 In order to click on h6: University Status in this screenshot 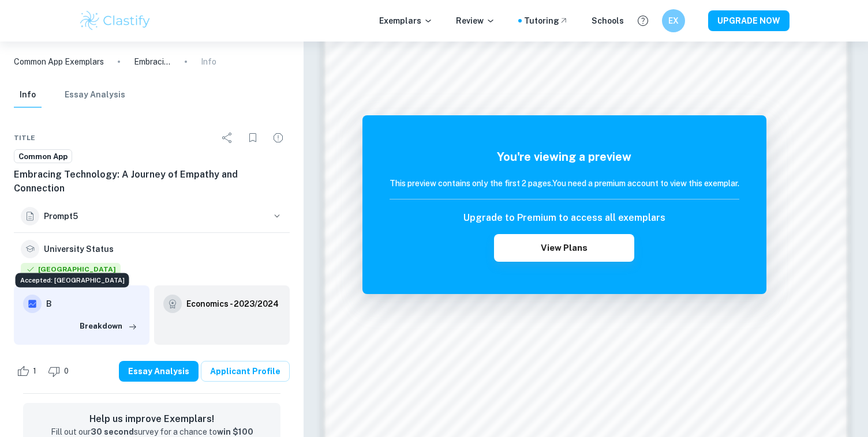, I will do `click(78, 249)`.